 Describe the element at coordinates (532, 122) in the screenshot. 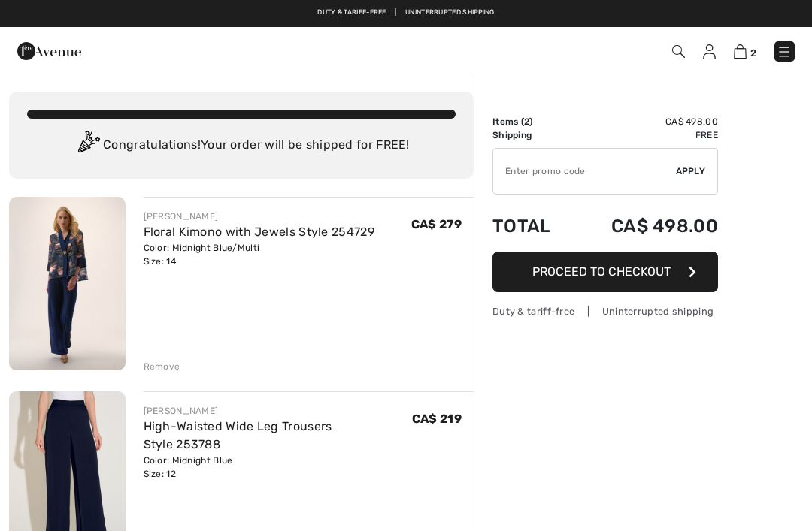

I see `td: Items ( )` at that location.